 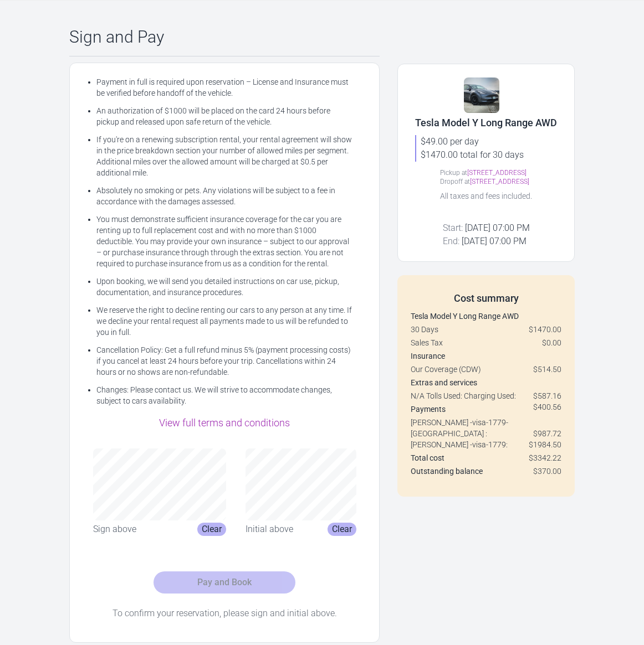 I want to click on li: If you're on a renewing subscription rental, your rental agreement will show in the price breakdo..., so click(x=224, y=156).